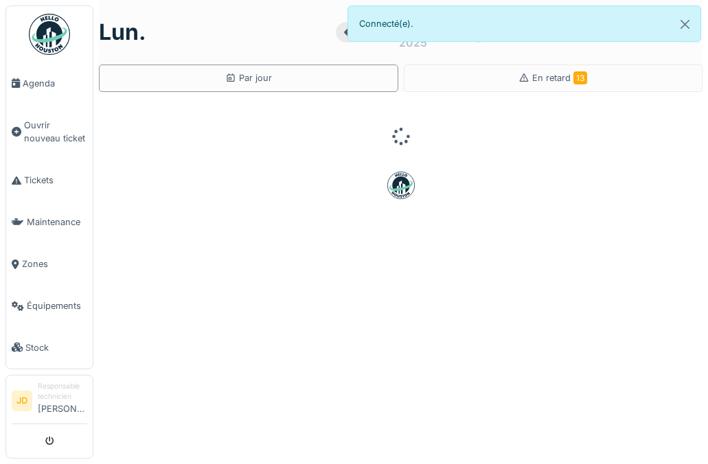 This screenshot has height=464, width=708. What do you see at coordinates (560, 78) in the screenshot?
I see `span: En retard` at bounding box center [560, 78].